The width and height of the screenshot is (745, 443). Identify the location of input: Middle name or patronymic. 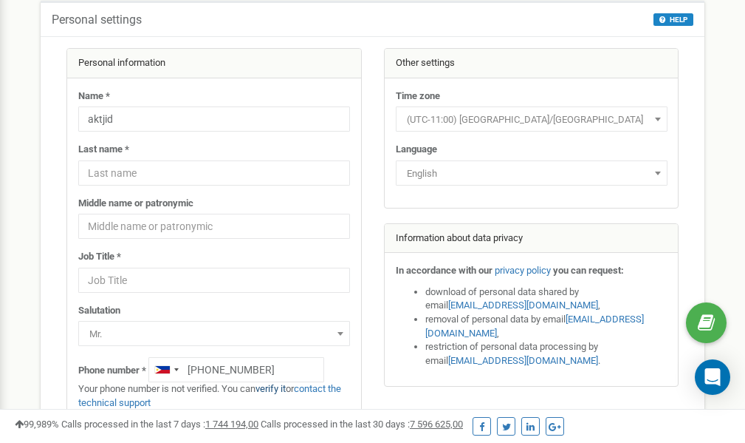
(214, 226).